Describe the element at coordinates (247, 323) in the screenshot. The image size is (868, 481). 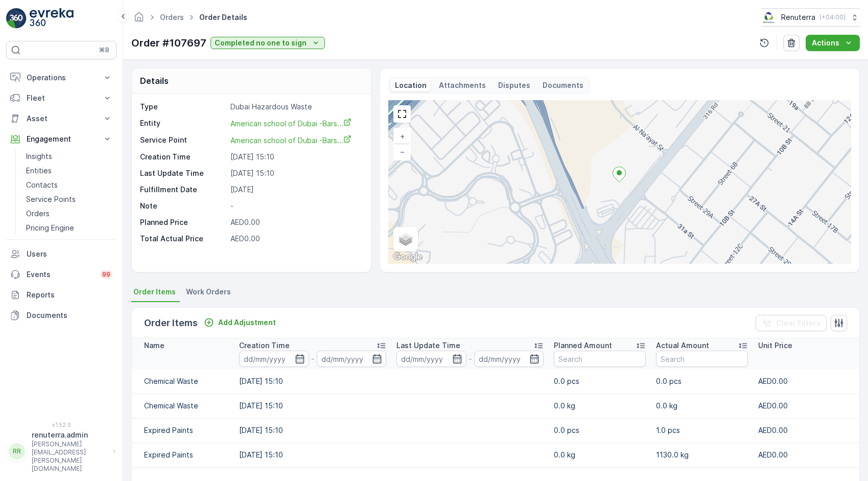
I see `p: Add Adjustment` at that location.